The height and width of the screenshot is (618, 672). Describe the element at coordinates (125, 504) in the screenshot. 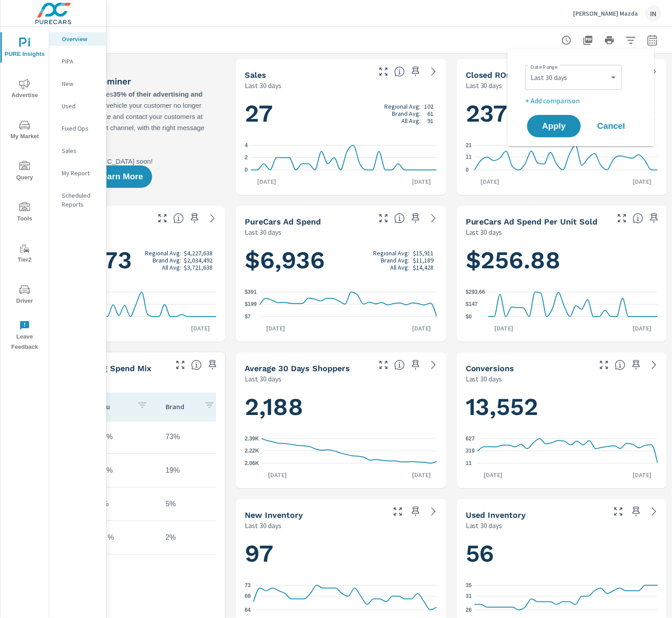

I see `td: 1%` at that location.